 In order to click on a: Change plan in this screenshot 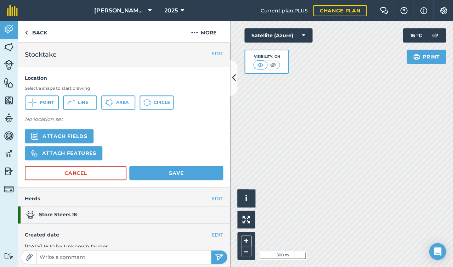, I will do `click(340, 11)`.